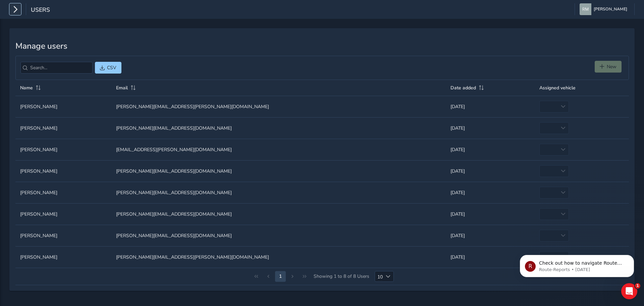  I want to click on span: Assigned vehicle, so click(558, 88).